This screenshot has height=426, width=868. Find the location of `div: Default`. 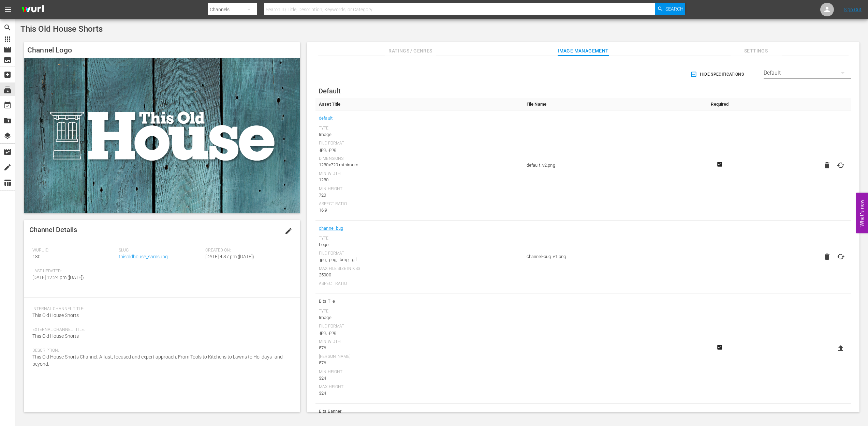

div: Default is located at coordinates (807, 73).